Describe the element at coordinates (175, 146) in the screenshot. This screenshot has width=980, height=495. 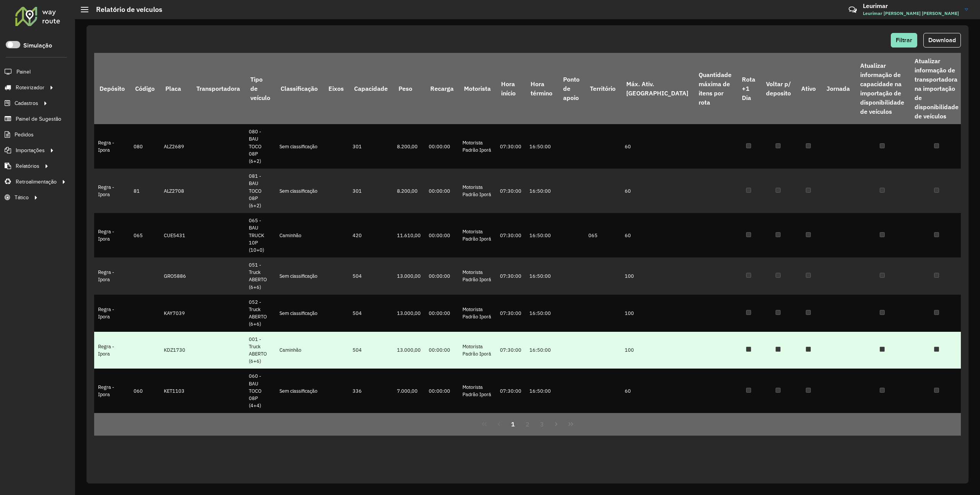
I see `td: ALZ2689` at that location.